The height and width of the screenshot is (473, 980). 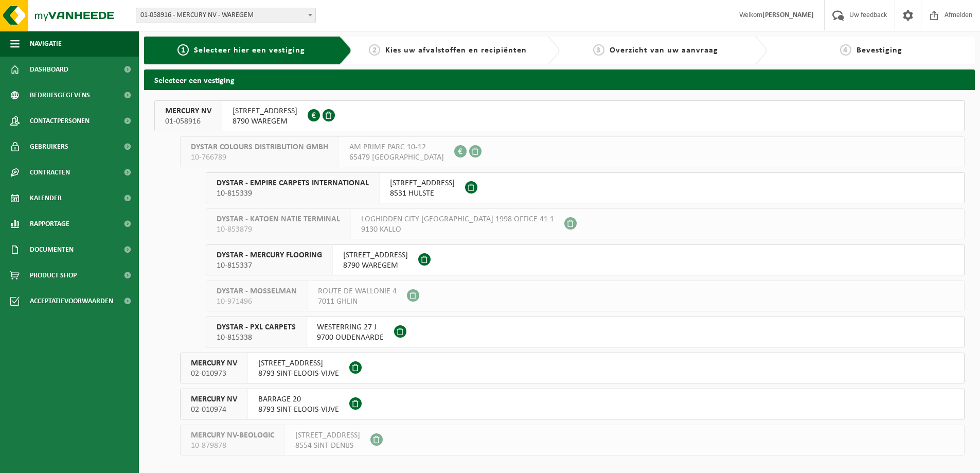 What do you see at coordinates (293, 183) in the screenshot?
I see `span: DYSTAR - EMPIRE CARPETS INTERNATIONAL` at bounding box center [293, 183].